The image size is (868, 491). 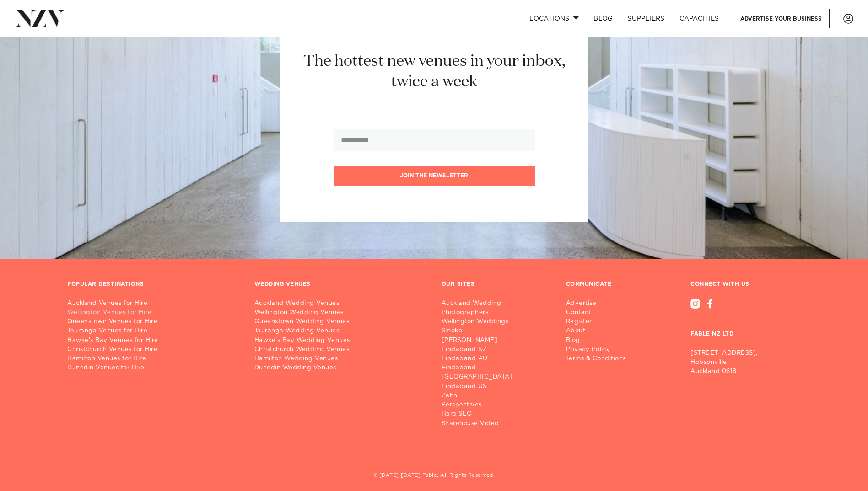 What do you see at coordinates (496, 359) in the screenshot?
I see `a: Findaband AU` at bounding box center [496, 359].